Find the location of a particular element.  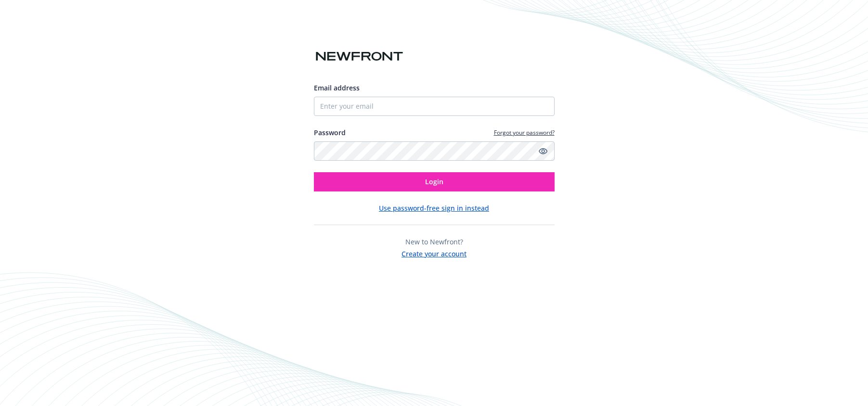

button: Create your account is located at coordinates (434, 253).